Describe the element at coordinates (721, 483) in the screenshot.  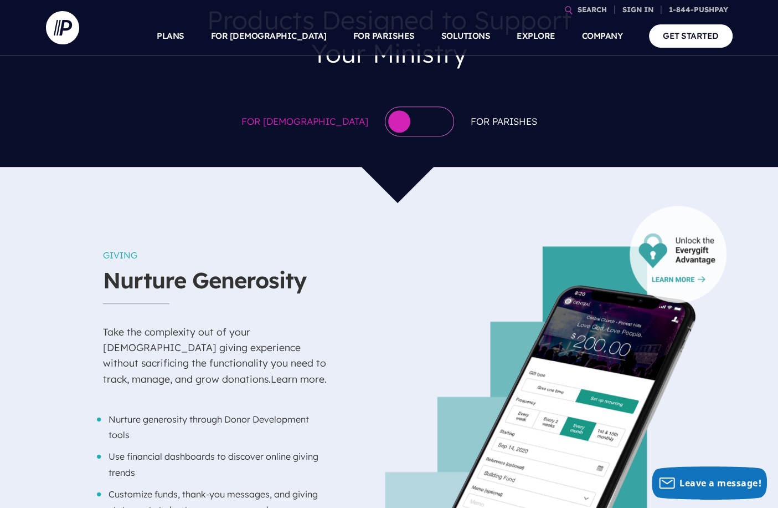
I see `span: Leave a message!` at that location.